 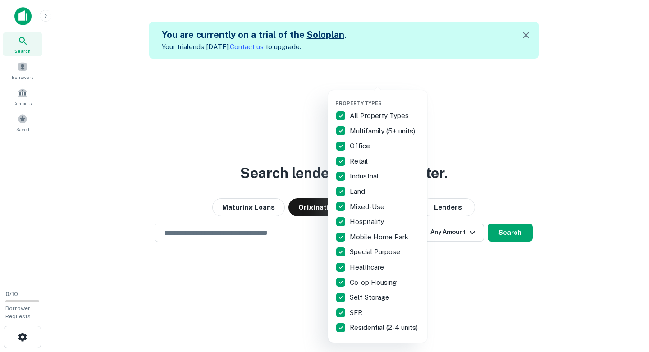 What do you see at coordinates (627, 302) in the screenshot?
I see `div: Chat Widget` at bounding box center [627, 302].